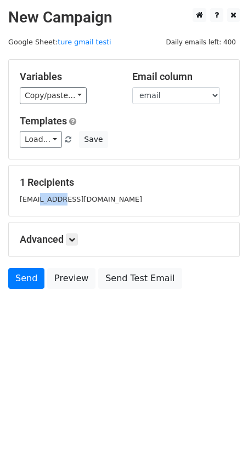 This screenshot has height=468, width=248. What do you see at coordinates (124, 18) in the screenshot?
I see `h2: New Campaign` at bounding box center [124, 18].